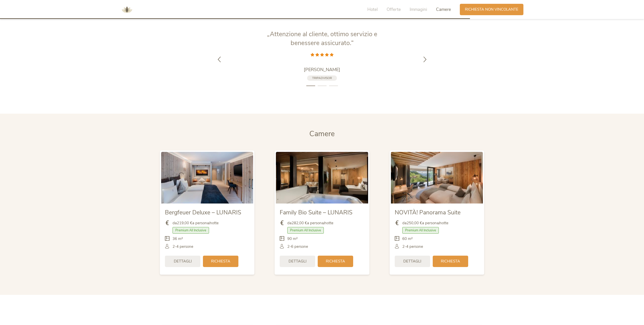 This screenshot has height=325, width=644. What do you see at coordinates (207, 178) in the screenshot?
I see `img: Bergfeuer Deluxe – LUNARIS` at bounding box center [207, 178].